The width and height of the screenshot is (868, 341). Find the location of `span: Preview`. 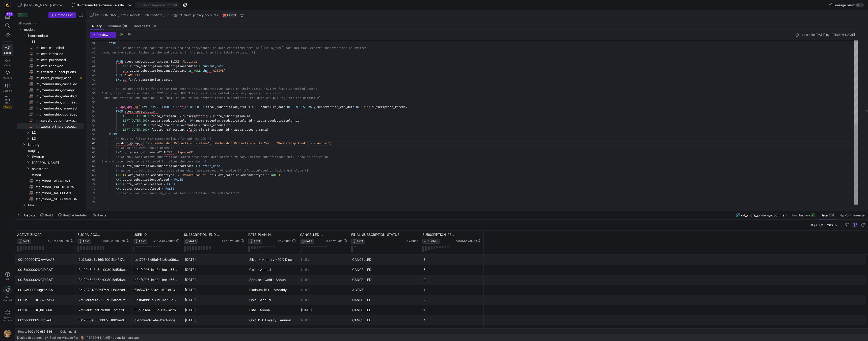

span: Preview is located at coordinates (102, 35).